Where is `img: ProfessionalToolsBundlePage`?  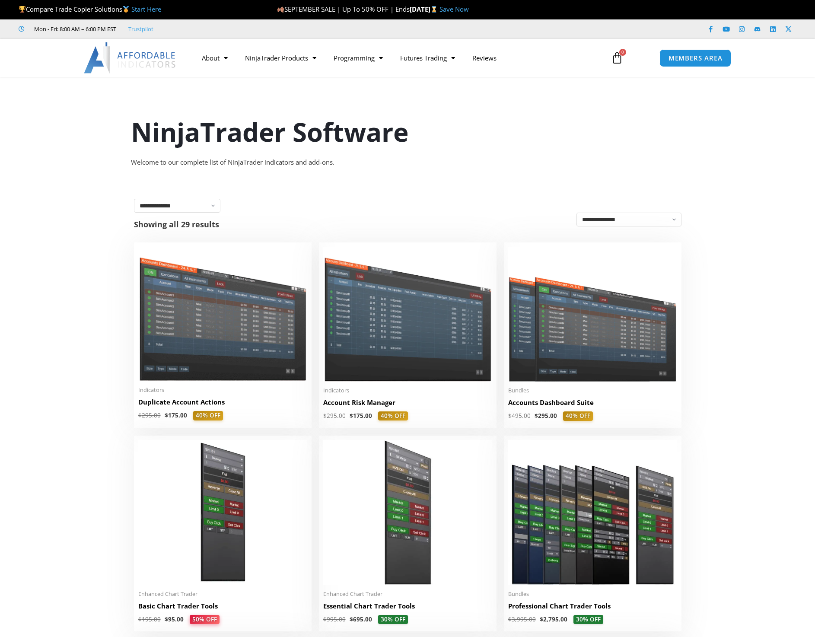
img: ProfessionalToolsBundlePage is located at coordinates (592, 512).